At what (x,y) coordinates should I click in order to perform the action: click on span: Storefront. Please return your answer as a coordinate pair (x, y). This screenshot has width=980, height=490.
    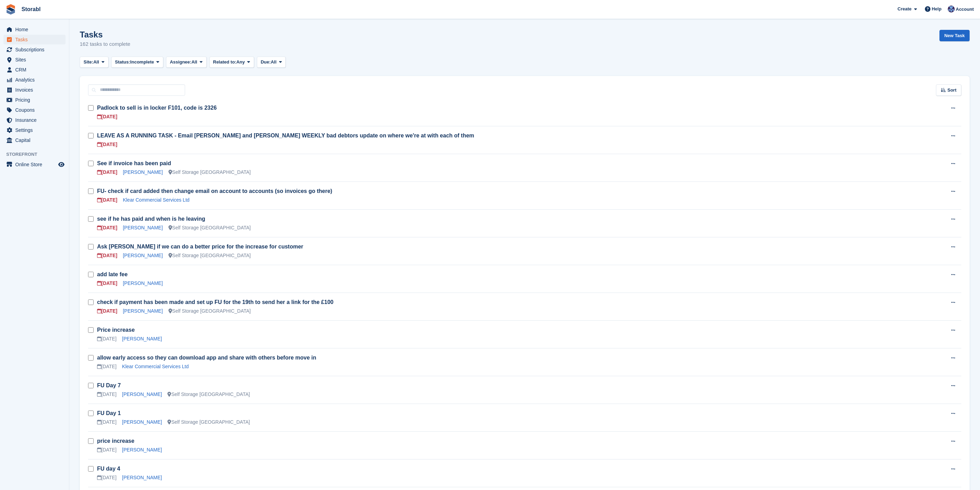
    Looking at the image, I should click on (38, 155).